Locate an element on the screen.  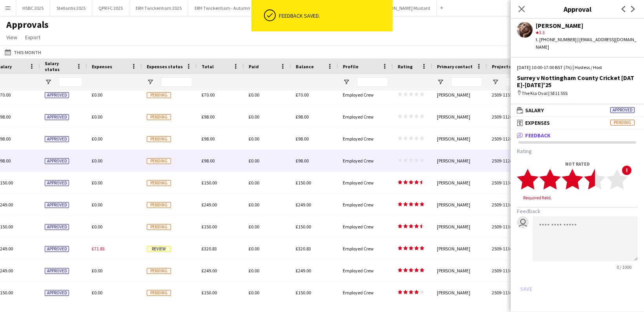
span: Profile is located at coordinates (351, 66).